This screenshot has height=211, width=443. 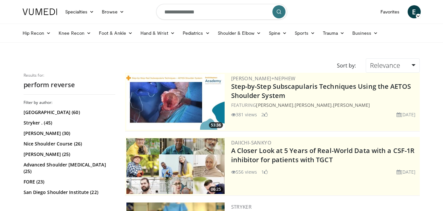 What do you see at coordinates (68, 144) in the screenshot?
I see `a: Nice Shoulder Course (26)` at bounding box center [68, 144].